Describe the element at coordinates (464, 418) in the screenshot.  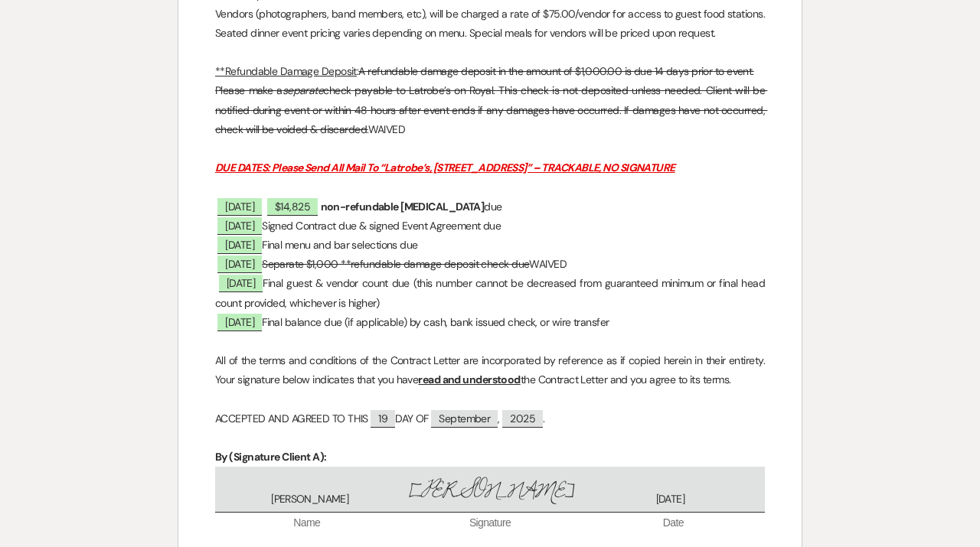
I see `span: September` at that location.